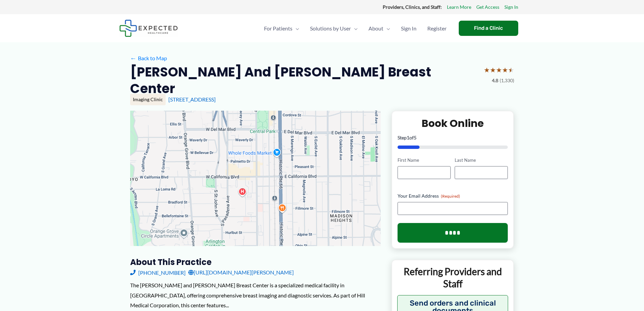  Describe the element at coordinates (379, 28) in the screenshot. I see `a: AboutMenu Toggle` at that location.